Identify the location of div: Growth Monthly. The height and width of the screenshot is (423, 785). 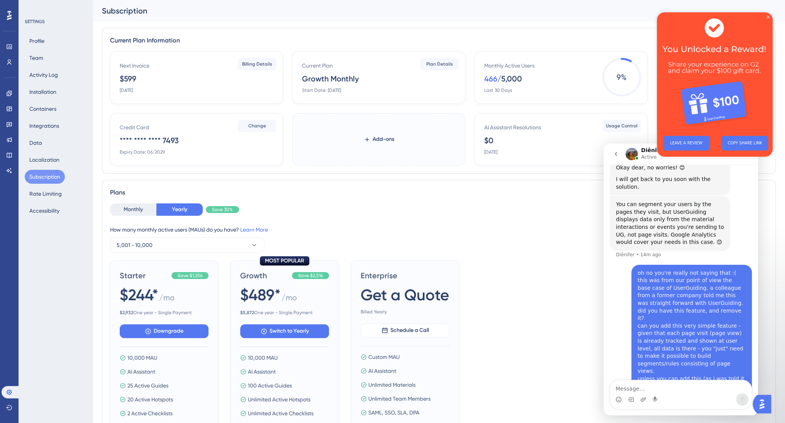
(330, 79).